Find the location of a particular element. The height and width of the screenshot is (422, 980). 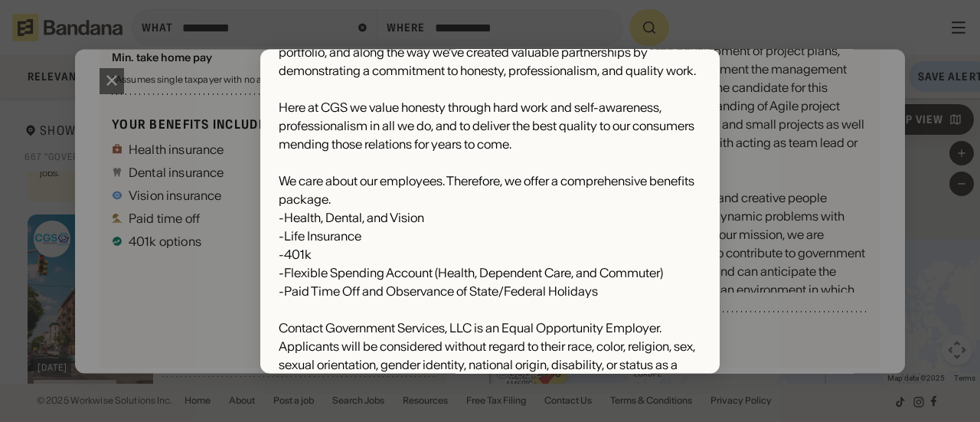

div: -Flexible Spending Account (Health, Dependent Care, and Commuter) is located at coordinates (490, 273).